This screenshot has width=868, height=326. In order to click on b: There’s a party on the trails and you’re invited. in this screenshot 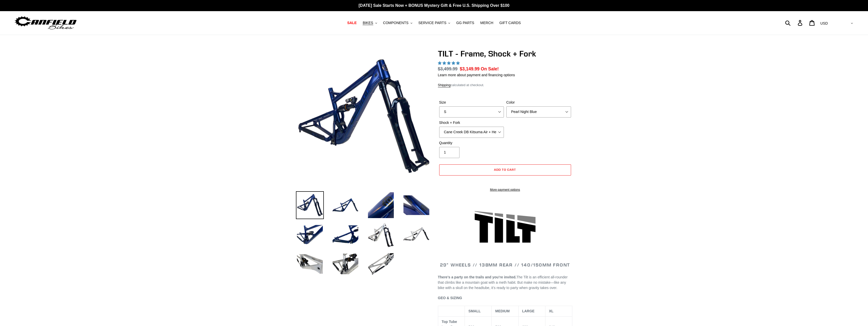, I will do `click(478, 277)`.